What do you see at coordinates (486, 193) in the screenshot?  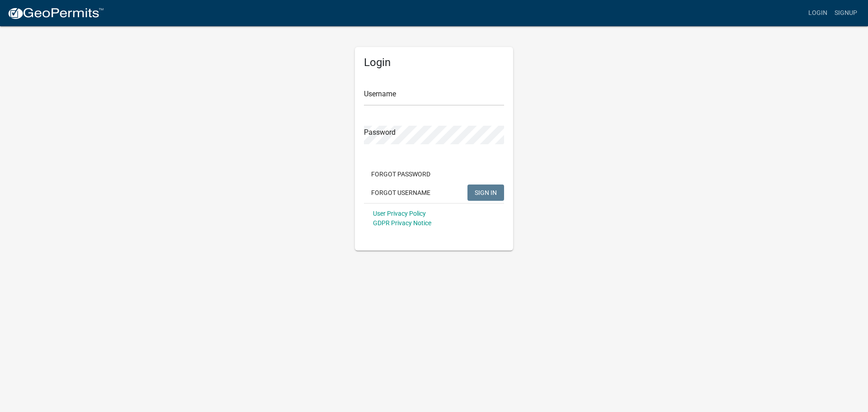 I see `button: SIGN IN` at bounding box center [486, 193].